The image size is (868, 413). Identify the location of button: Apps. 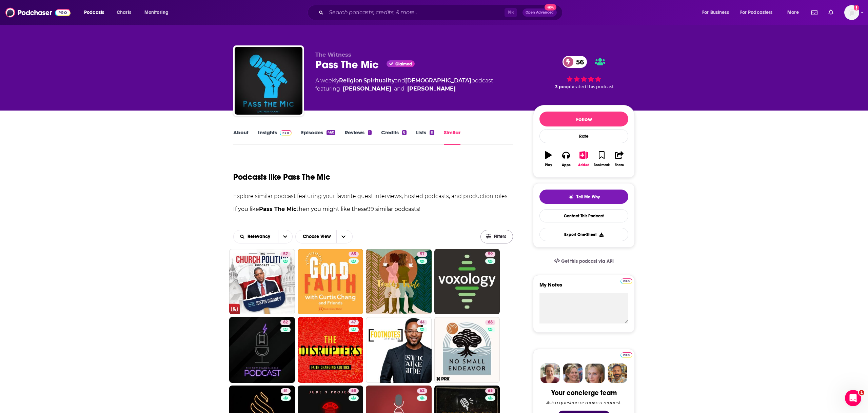
(566, 159).